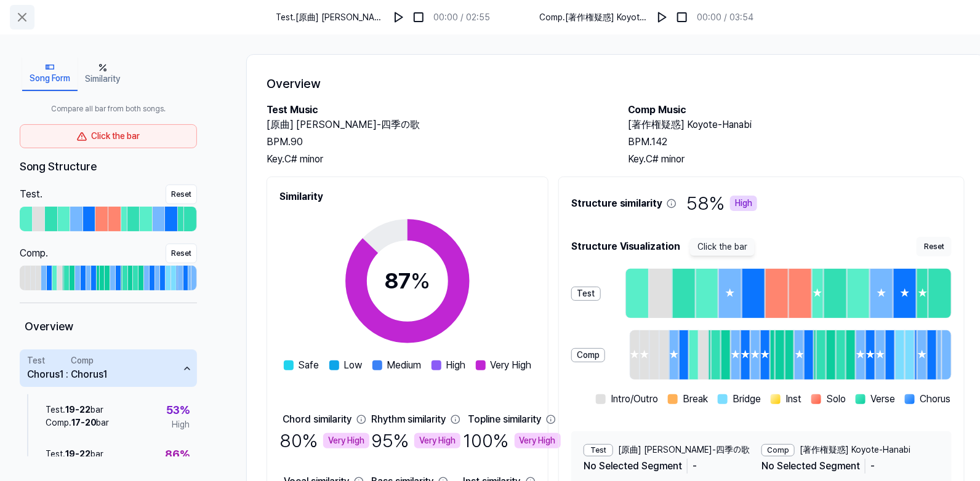 This screenshot has width=980, height=481. Describe the element at coordinates (615, 84) in the screenshot. I see `h1: Overview` at that location.